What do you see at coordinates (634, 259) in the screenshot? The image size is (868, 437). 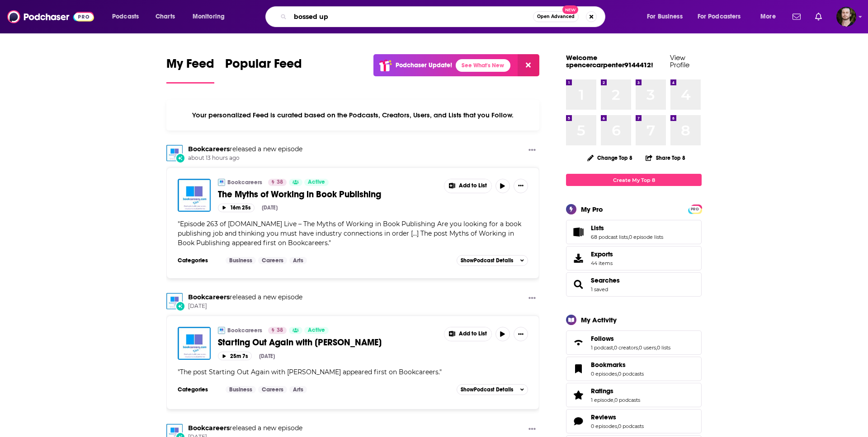 I see `a: Exports` at bounding box center [634, 259].